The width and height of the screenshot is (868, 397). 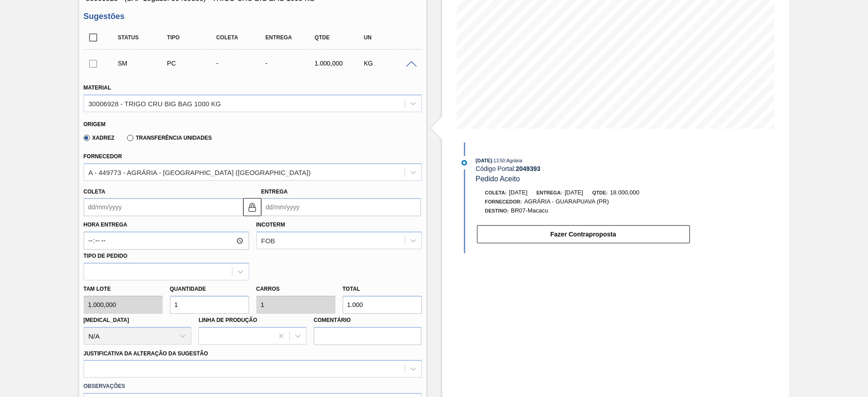 What do you see at coordinates (498, 178) in the screenshot?
I see `span: Pedido Aceito` at bounding box center [498, 178].